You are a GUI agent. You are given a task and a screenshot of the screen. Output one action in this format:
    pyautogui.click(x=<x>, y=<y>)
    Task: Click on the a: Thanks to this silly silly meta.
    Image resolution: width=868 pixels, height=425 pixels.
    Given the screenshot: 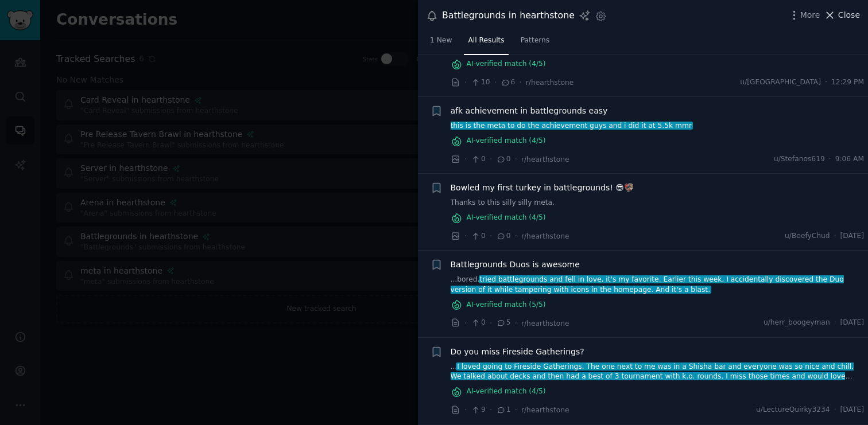 What is the action you would take?
    pyautogui.click(x=658, y=203)
    